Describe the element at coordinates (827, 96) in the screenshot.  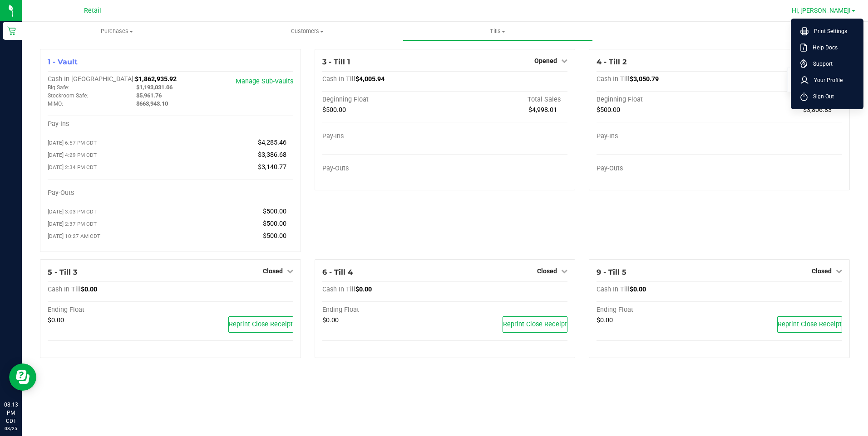
I see `li: Sign Out` at that location.